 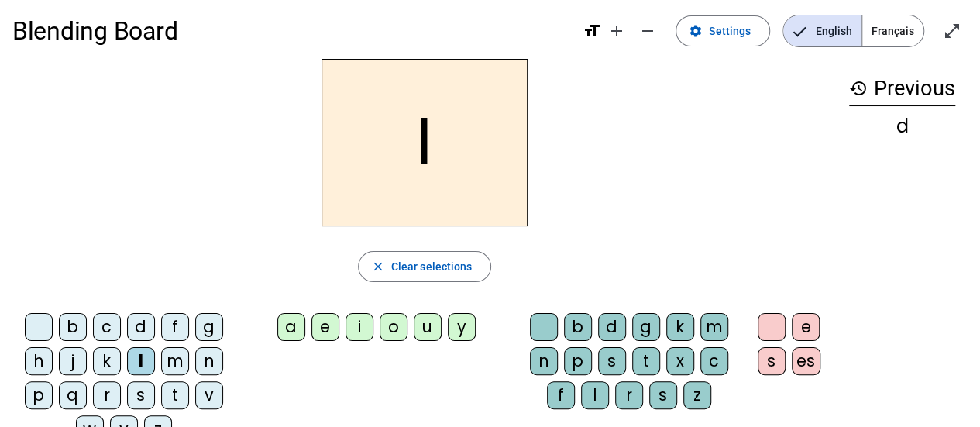 What do you see at coordinates (858, 89) in the screenshot?
I see `mat-icon: history` at bounding box center [858, 89].